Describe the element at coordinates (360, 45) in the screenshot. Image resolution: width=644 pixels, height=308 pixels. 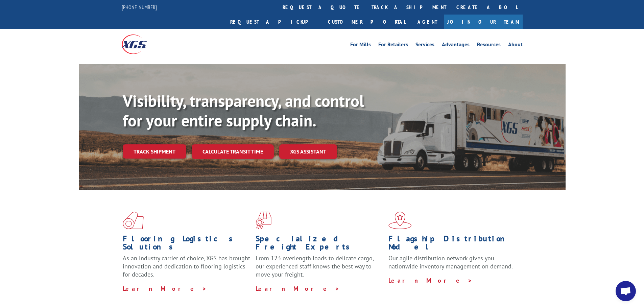
I see `a: For Mills` at that location.